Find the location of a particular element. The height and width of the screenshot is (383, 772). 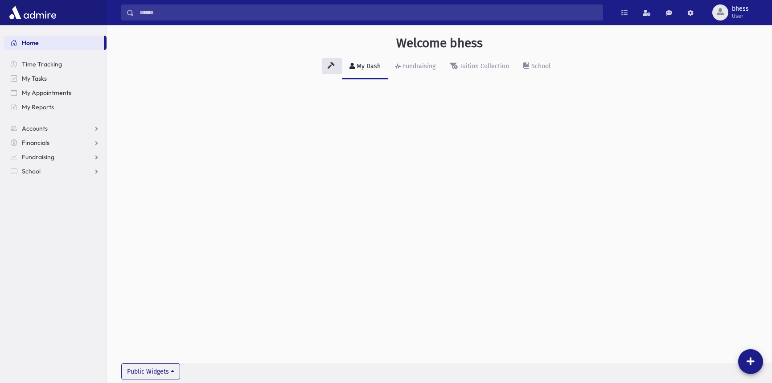

div: Fundraising is located at coordinates (418, 66).